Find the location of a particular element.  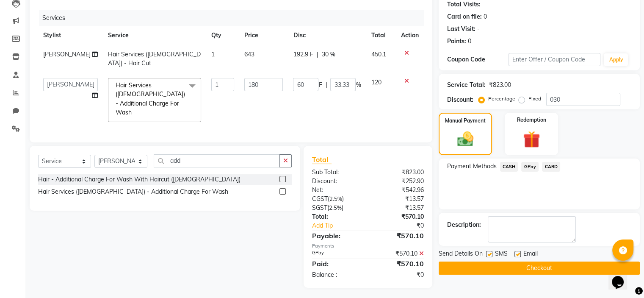

span: 120 is located at coordinates (376, 82).